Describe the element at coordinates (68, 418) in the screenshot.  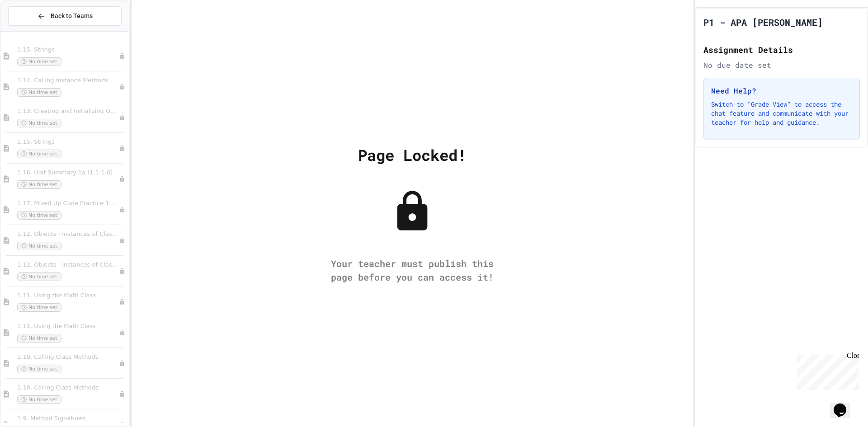
I see `span: 1.9. Method Signatures` at that location.